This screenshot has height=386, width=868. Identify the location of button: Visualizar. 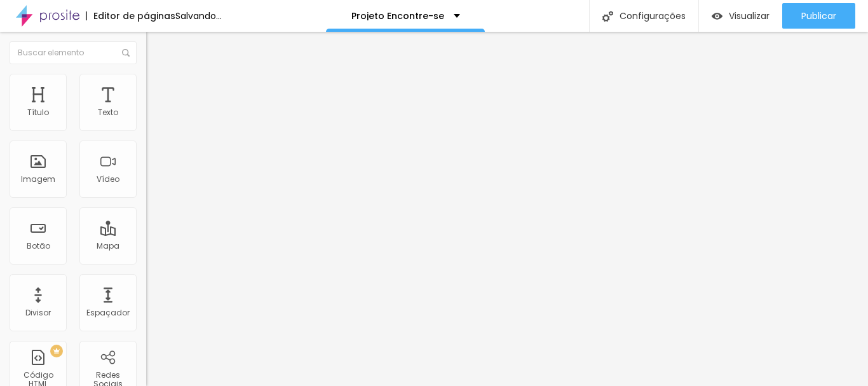
(741, 16).